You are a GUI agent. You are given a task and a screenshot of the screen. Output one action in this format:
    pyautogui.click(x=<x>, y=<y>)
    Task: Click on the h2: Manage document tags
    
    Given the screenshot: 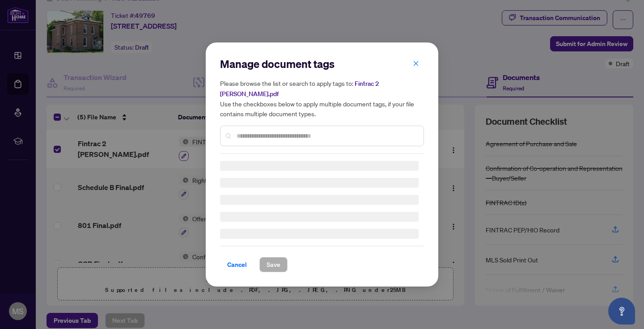 What is the action you would take?
    pyautogui.click(x=322, y=64)
    